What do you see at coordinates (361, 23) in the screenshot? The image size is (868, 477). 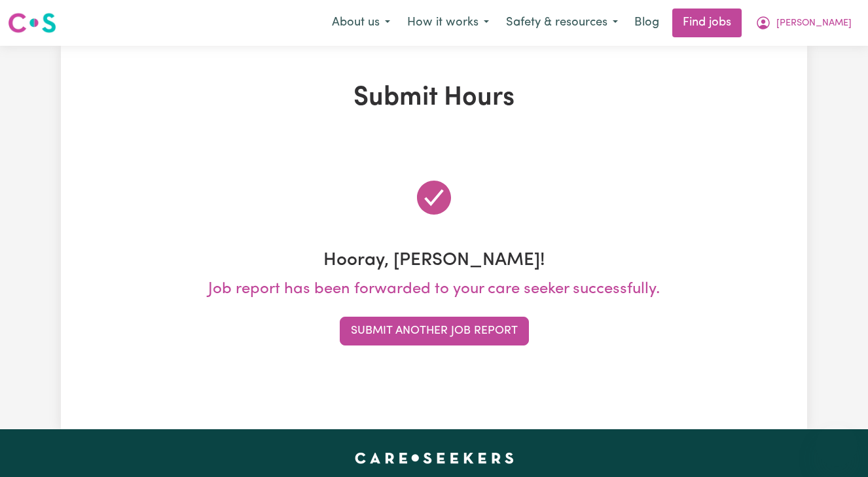 I see `button: About us` at bounding box center [361, 23].